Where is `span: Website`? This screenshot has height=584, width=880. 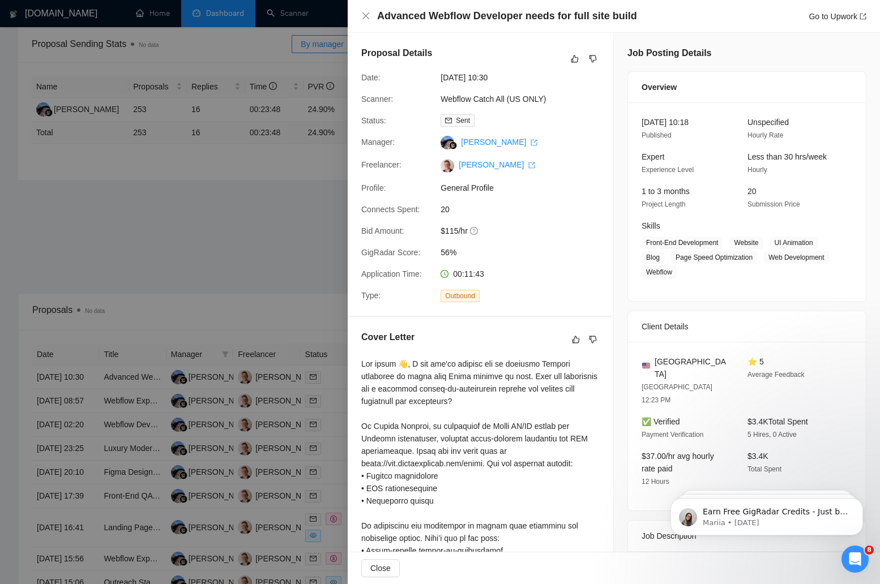 span: Website is located at coordinates (745, 243).